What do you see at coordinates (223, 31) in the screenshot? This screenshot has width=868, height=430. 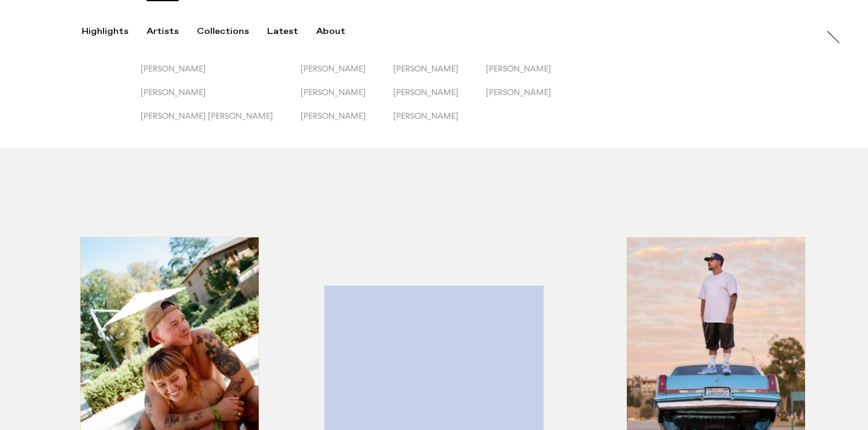 I see `div: Collections` at bounding box center [223, 31].